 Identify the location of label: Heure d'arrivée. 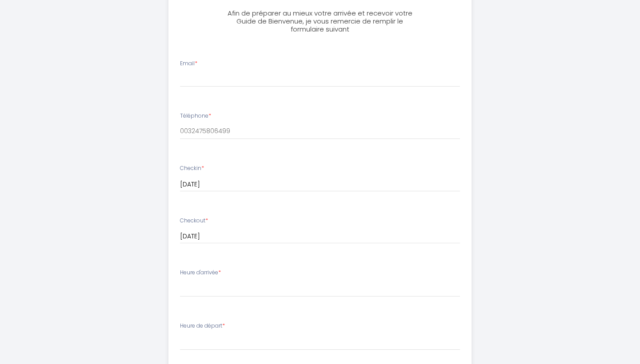
(200, 272).